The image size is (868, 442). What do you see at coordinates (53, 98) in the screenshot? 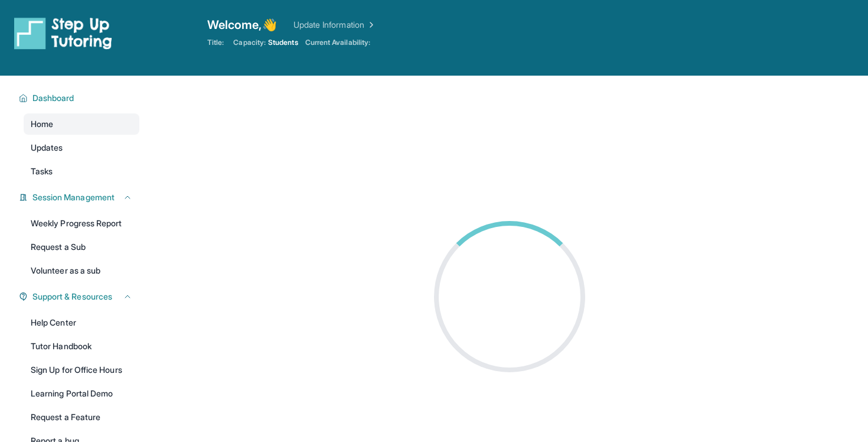
I see `span: Dashboard` at bounding box center [53, 98].